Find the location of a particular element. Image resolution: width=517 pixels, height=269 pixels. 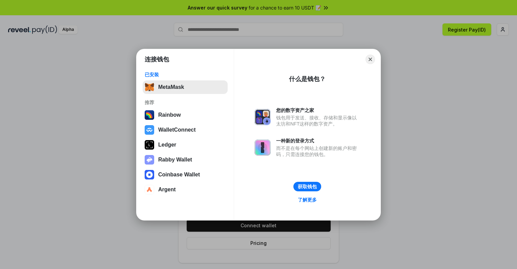

div: Coinbase Wallet is located at coordinates (179, 175).